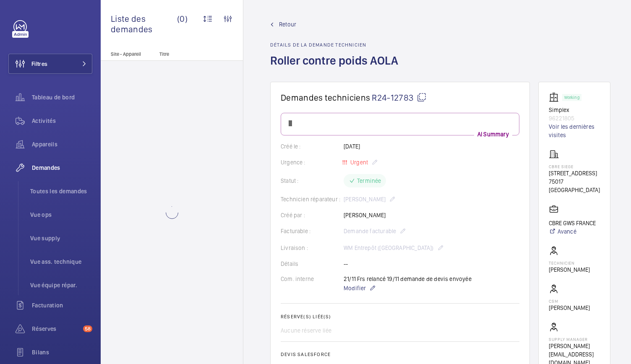 Image resolution: width=631 pixels, height=364 pixels. Describe the element at coordinates (56, 329) in the screenshot. I see `span: Réserves` at that location.